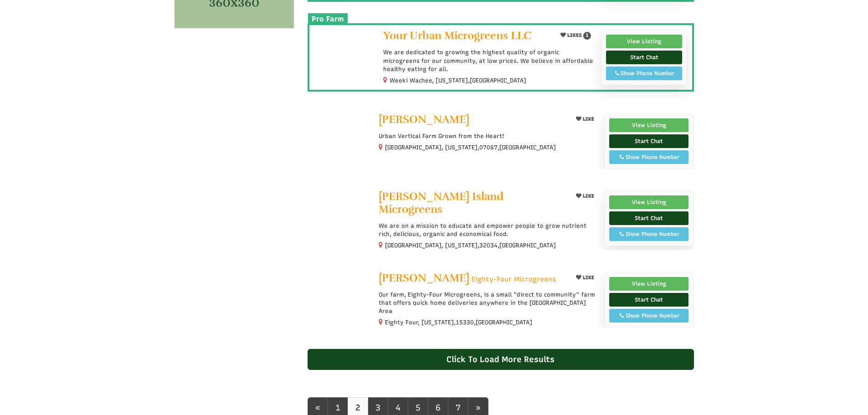 The width and height of the screenshot is (868, 415). Describe the element at coordinates (488, 246) in the screenshot. I see `span: 32034` at that location.